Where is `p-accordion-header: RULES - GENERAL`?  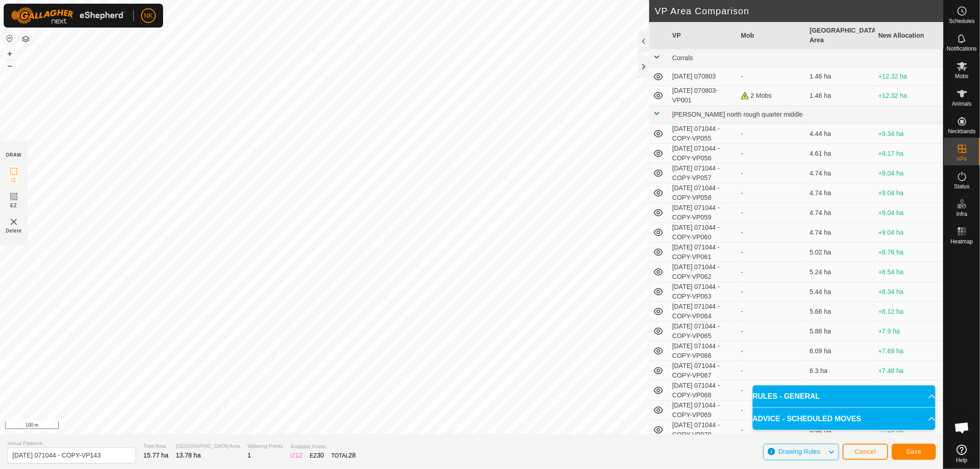
p-accordion-header: RULES - GENERAL is located at coordinates (844, 397).